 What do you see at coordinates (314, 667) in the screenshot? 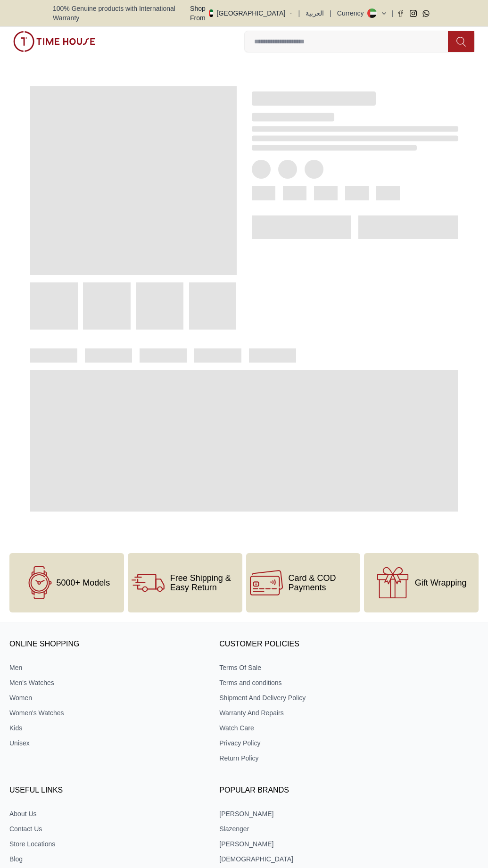
I see `a: Terms Of Sale` at bounding box center [314, 667].